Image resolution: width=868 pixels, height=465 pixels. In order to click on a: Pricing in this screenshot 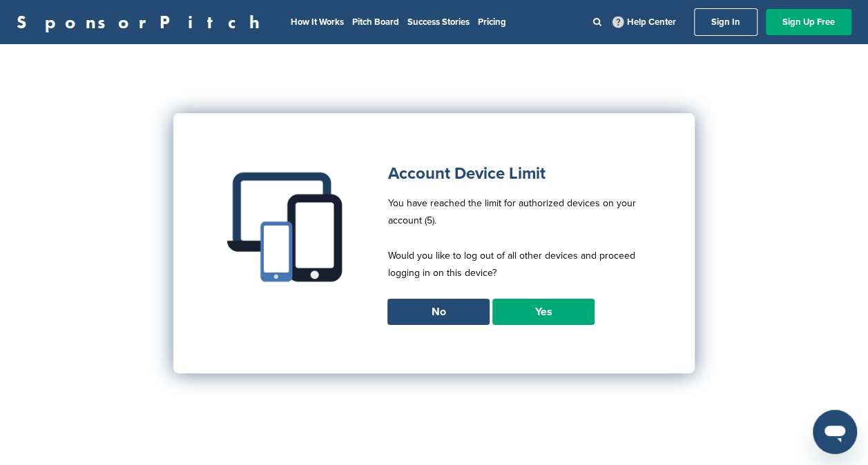, I will do `click(492, 22)`.